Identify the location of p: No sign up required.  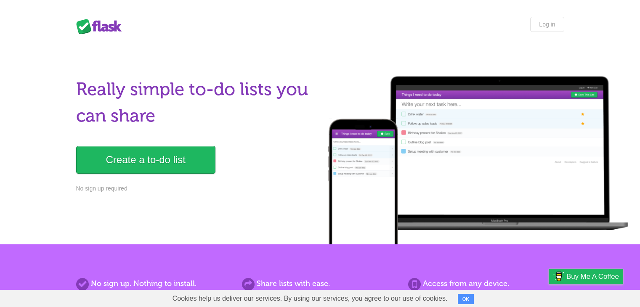
(196, 188).